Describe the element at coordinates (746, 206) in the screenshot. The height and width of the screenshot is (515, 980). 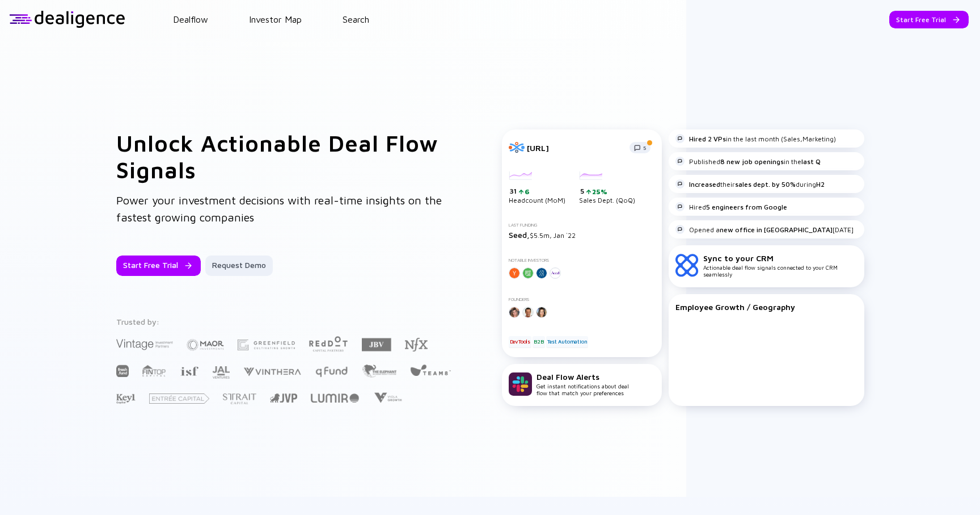
I see `strong: 5 engineers from Google` at that location.